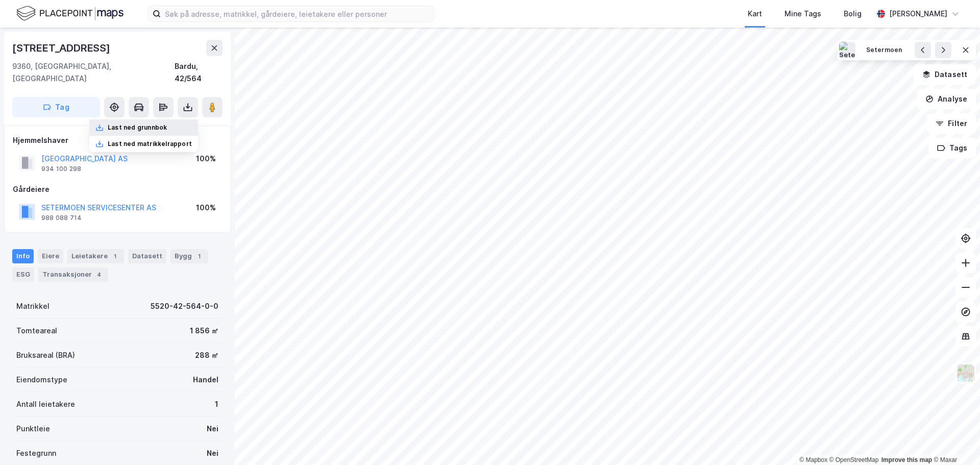 This screenshot has width=980, height=465. I want to click on button: Datasett, so click(945, 74).